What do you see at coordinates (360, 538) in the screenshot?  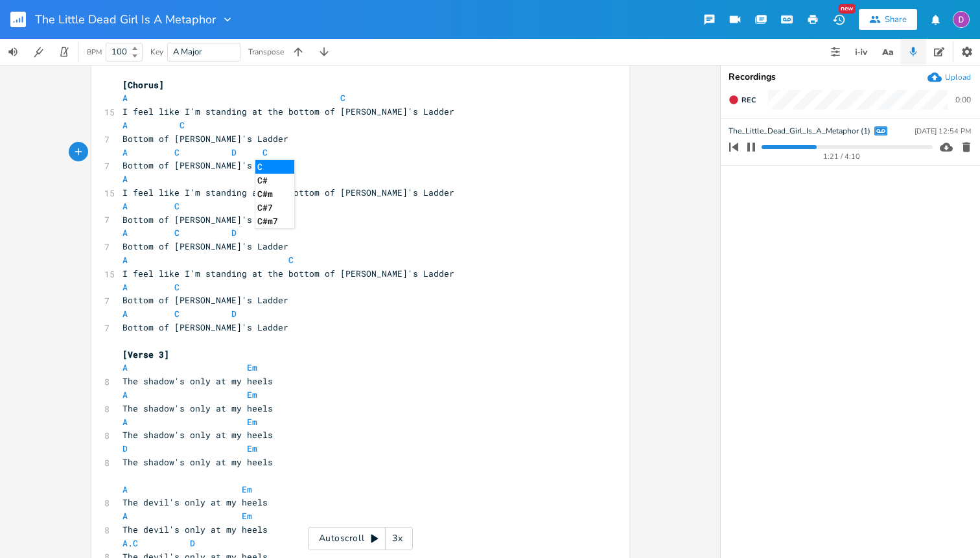 I see `div: Autoscroll` at bounding box center [360, 538].